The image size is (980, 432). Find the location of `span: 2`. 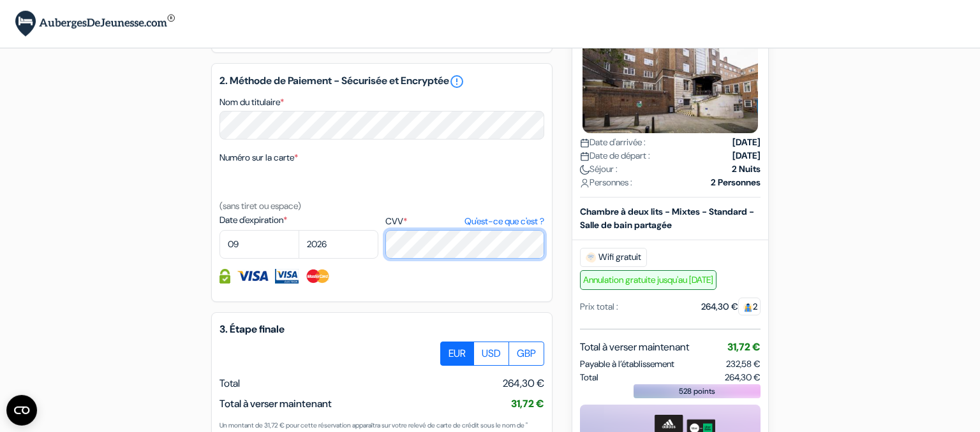

span: 2 is located at coordinates (749, 307).